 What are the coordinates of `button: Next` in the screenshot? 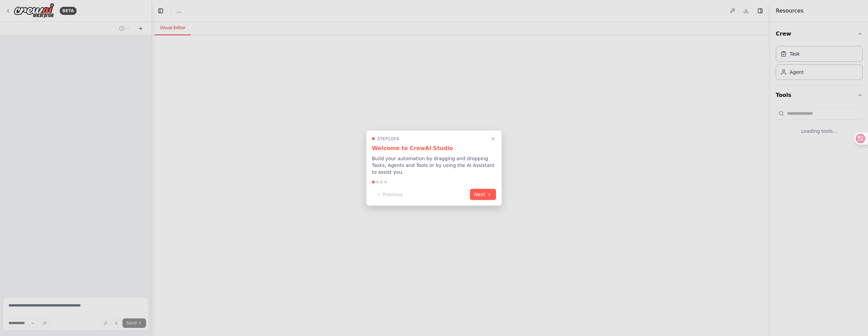 It's located at (483, 194).